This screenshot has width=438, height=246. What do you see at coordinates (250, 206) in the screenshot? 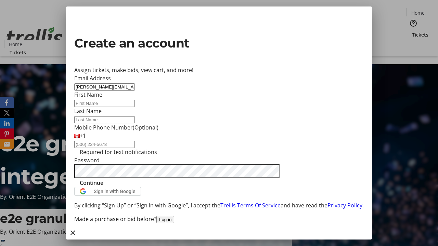
I see `a: Trellis Terms Of Service` at bounding box center [250, 206].